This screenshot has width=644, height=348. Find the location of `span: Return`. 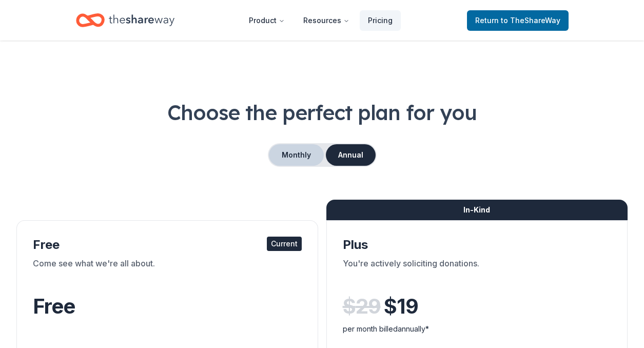

span: Return is located at coordinates (518, 21).